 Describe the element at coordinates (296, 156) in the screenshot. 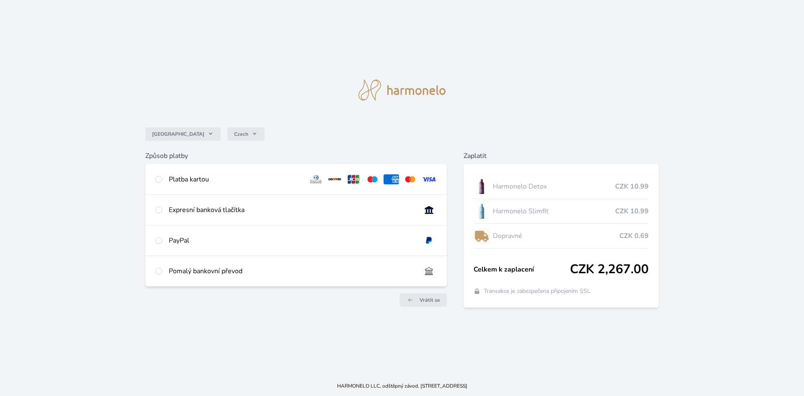

I see `h6: Způsob platby` at that location.